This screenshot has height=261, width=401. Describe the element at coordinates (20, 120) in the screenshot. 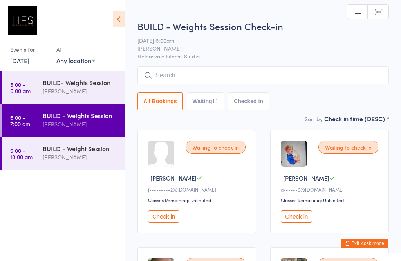

I see `time: 6:00 - 7:00 am` at that location.